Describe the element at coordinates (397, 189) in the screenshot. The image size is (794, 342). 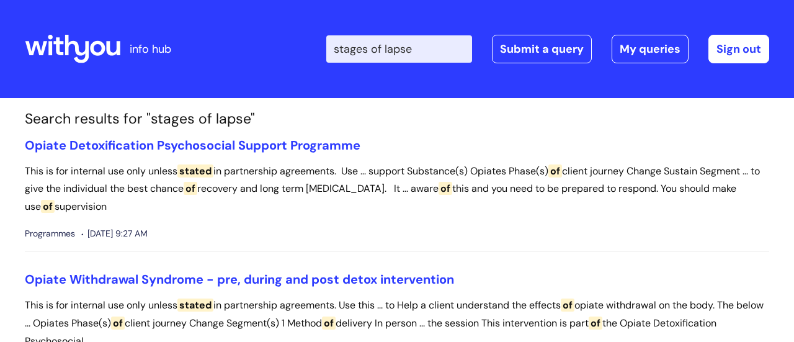
I see `p: This is for internal use only unless in partnership agreements. Use ... support Substance(s) Opia...` at that location.